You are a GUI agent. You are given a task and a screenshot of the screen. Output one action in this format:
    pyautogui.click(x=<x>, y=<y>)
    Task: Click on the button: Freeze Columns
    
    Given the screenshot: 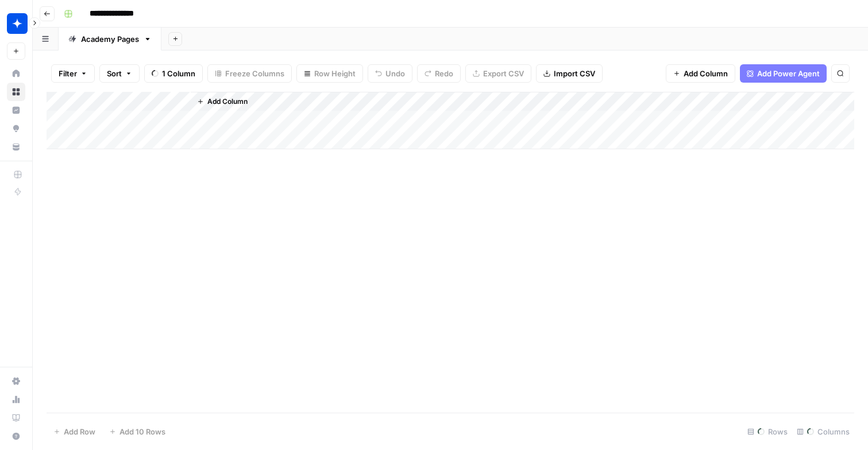 What is the action you would take?
    pyautogui.click(x=249, y=74)
    